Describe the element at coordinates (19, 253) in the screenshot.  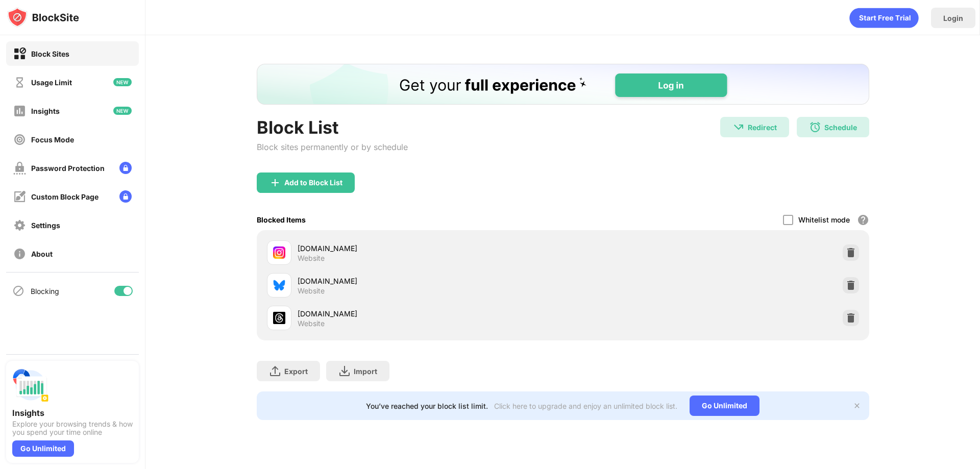
I see `img: about-off.svg` at that location.